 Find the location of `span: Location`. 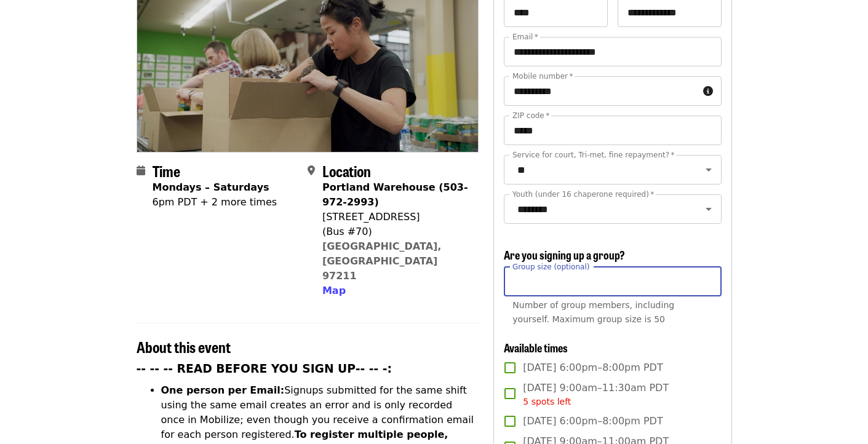

span: Location is located at coordinates (346, 170).